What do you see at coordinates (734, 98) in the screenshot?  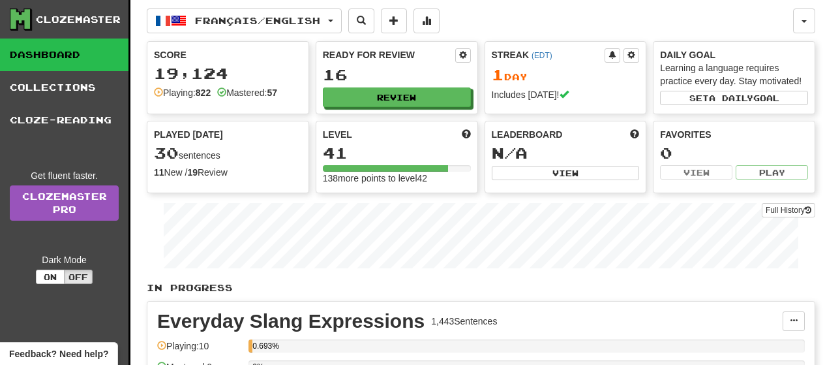 I see `button: Seta dailygoal` at bounding box center [734, 98].